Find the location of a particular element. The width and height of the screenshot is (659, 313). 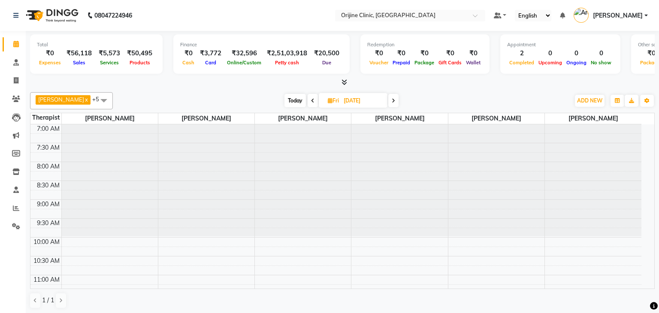

div: ₹56,118 is located at coordinates (79, 53).